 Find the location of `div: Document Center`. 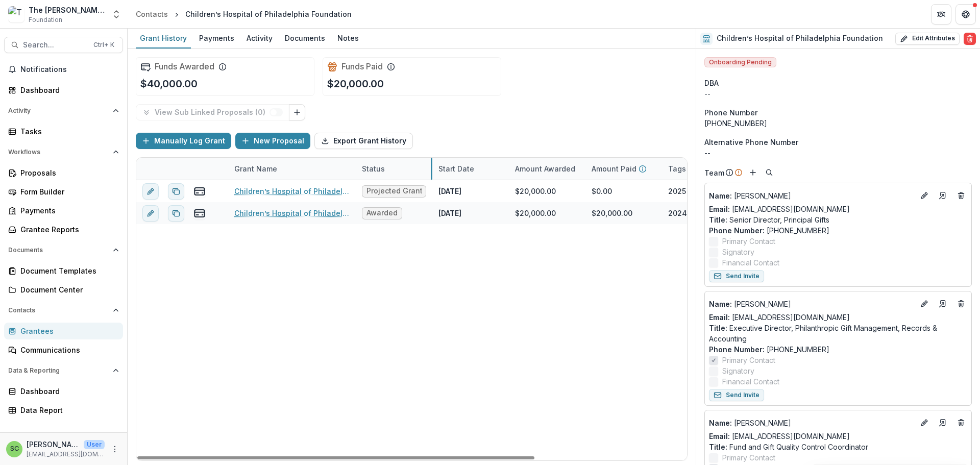

div: Document Center is located at coordinates (67, 289).